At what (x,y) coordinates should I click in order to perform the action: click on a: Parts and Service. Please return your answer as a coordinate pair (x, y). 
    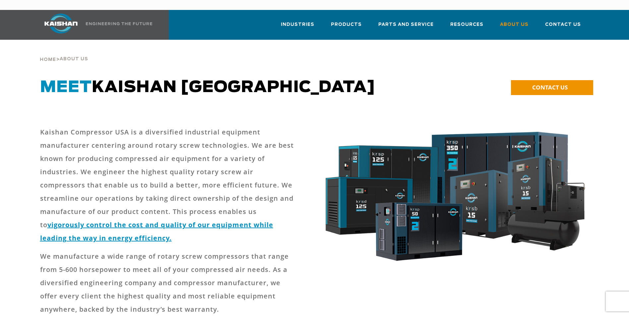
    Looking at the image, I should click on (406, 27).